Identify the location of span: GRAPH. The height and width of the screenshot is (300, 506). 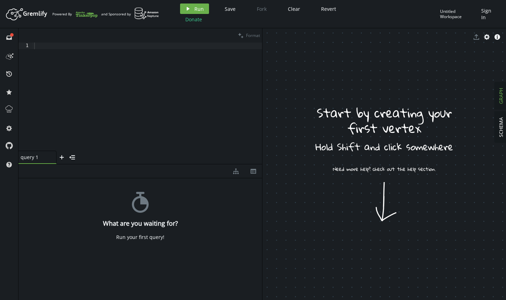
(501, 96).